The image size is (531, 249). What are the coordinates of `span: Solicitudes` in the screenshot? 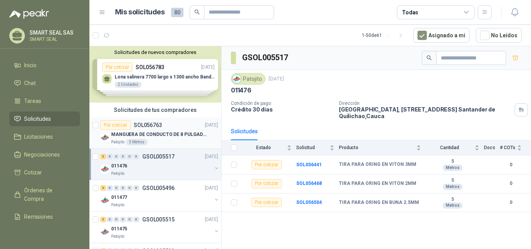 It's located at (37, 119).